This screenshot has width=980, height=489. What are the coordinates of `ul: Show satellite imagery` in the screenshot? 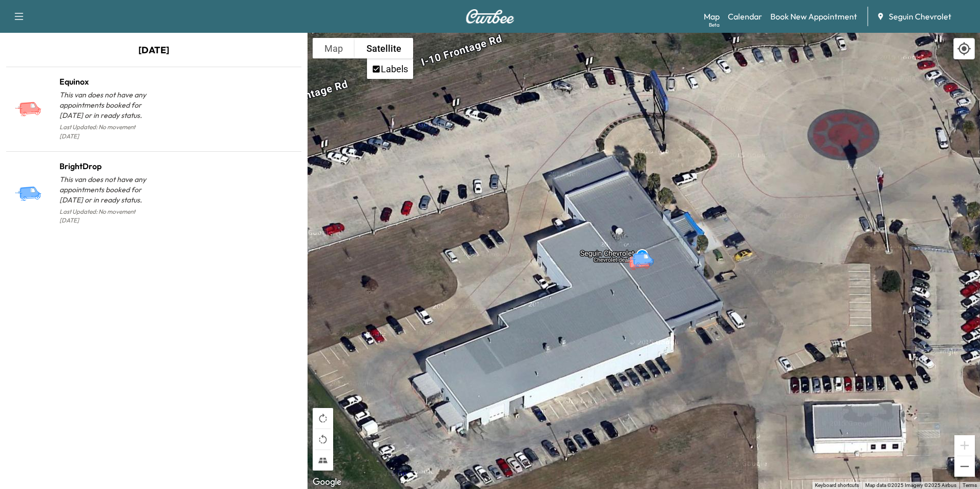 It's located at (390, 69).